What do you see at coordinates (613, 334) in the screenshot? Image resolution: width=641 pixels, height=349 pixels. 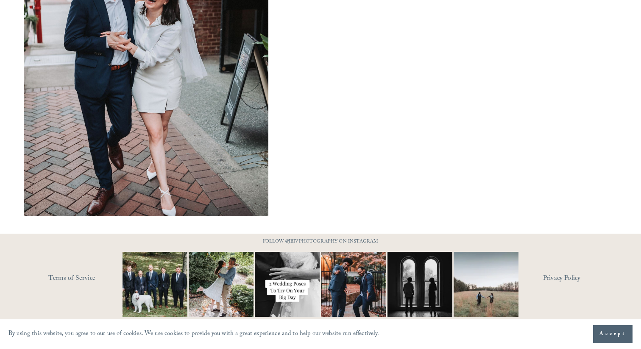 I see `button: Accept` at bounding box center [613, 334].